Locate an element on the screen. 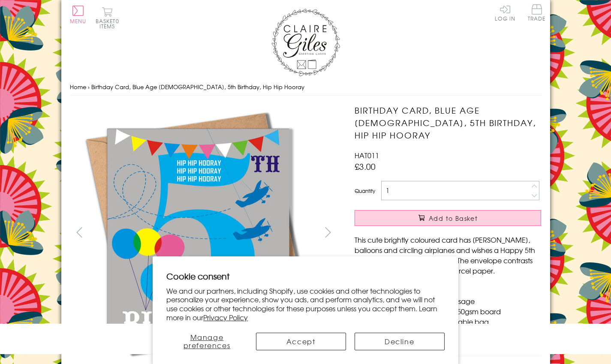  button: Accept is located at coordinates (301, 341).